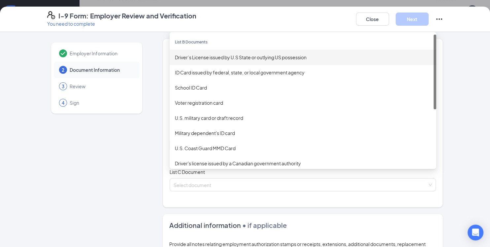 The image size is (490, 247). What do you see at coordinates (303, 88) in the screenshot?
I see `div: School ID Card` at bounding box center [303, 88].